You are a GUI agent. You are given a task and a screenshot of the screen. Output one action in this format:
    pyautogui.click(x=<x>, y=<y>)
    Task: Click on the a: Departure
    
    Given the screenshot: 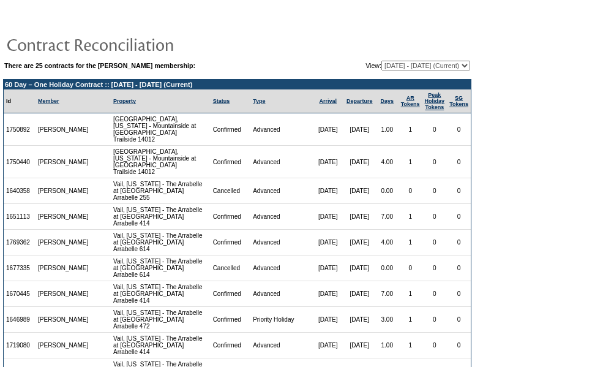 What is the action you would take?
    pyautogui.click(x=359, y=101)
    